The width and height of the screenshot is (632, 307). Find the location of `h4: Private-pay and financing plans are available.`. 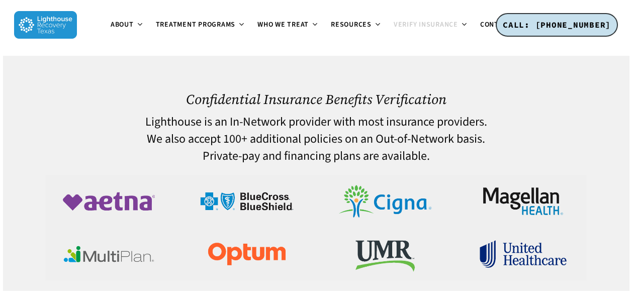

h4: Private-pay and financing plans are available. is located at coordinates (316, 156).